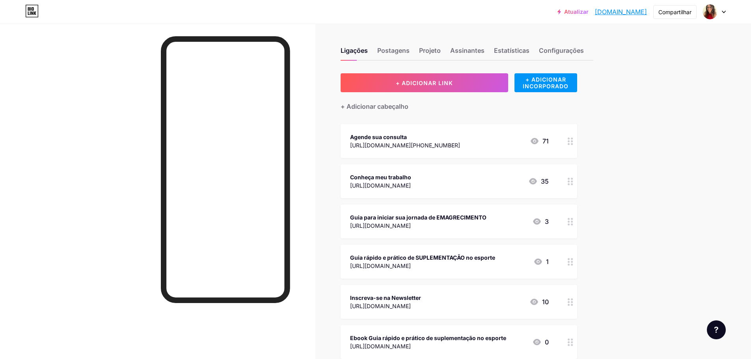 The width and height of the screenshot is (751, 359). What do you see at coordinates (418, 217) in the screenshot?
I see `font: Guia para iniciar sua jornada de EMAGRECIMENTO` at bounding box center [418, 217].